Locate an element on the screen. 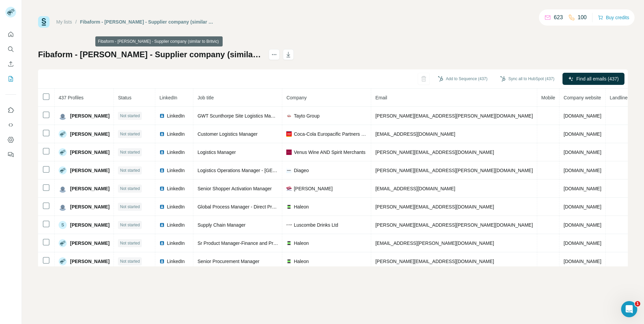 This screenshot has height=324, width=644. span: Diageo is located at coordinates (301, 170).